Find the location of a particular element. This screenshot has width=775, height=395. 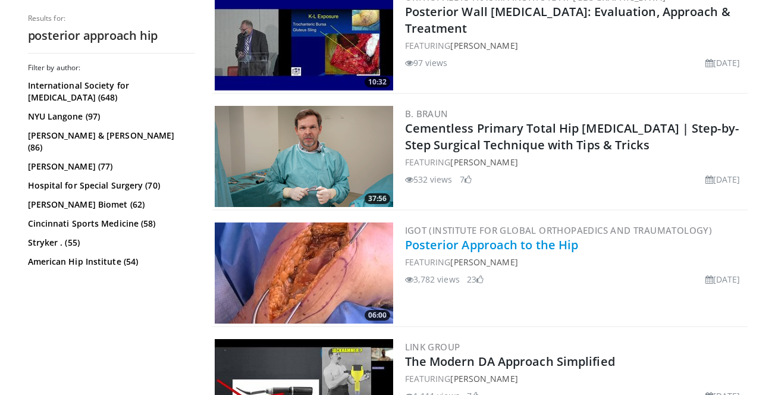

a: American Hip Institute (54) is located at coordinates (109, 262).